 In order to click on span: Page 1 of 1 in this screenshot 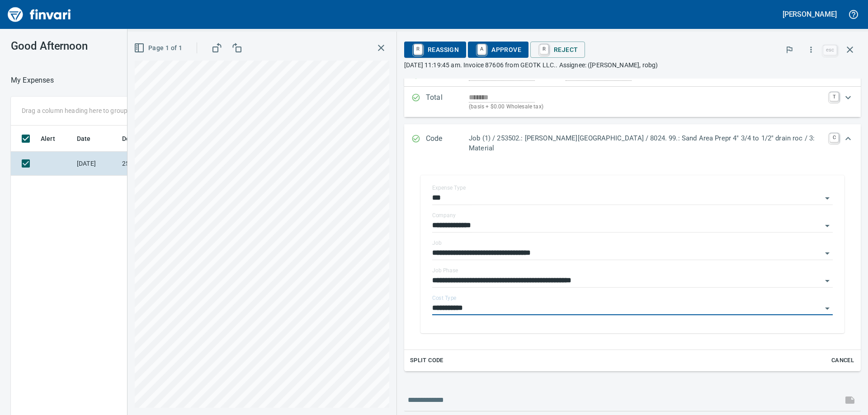, I will do `click(159, 48)`.